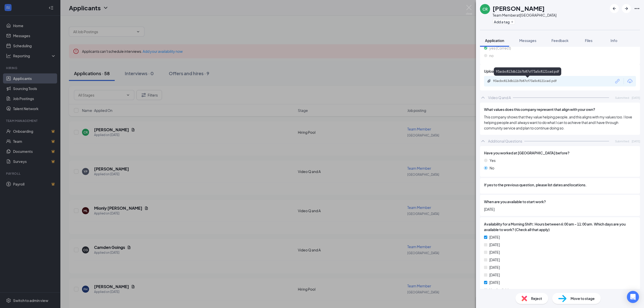 Image resolution: width=644 pixels, height=308 pixels. What do you see at coordinates (560, 227) in the screenshot?
I see `span: Availability for a Morning Shift: Hours between 6:00 am - 11:00 am. Which days are you available ...` at bounding box center [560, 227].